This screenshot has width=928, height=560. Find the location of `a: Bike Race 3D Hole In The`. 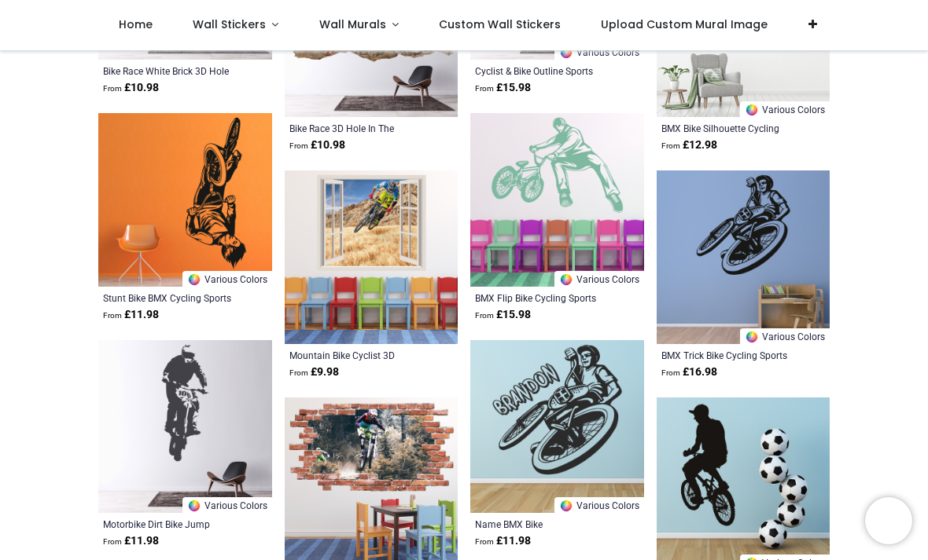

a: Bike Race 3D Hole In The is located at coordinates (355, 128).